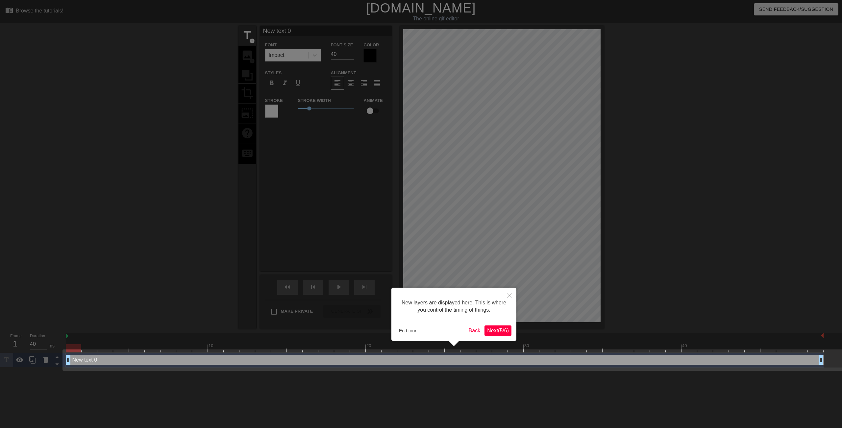 The height and width of the screenshot is (428, 842). What do you see at coordinates (498, 331) in the screenshot?
I see `button: Next` at bounding box center [498, 331].